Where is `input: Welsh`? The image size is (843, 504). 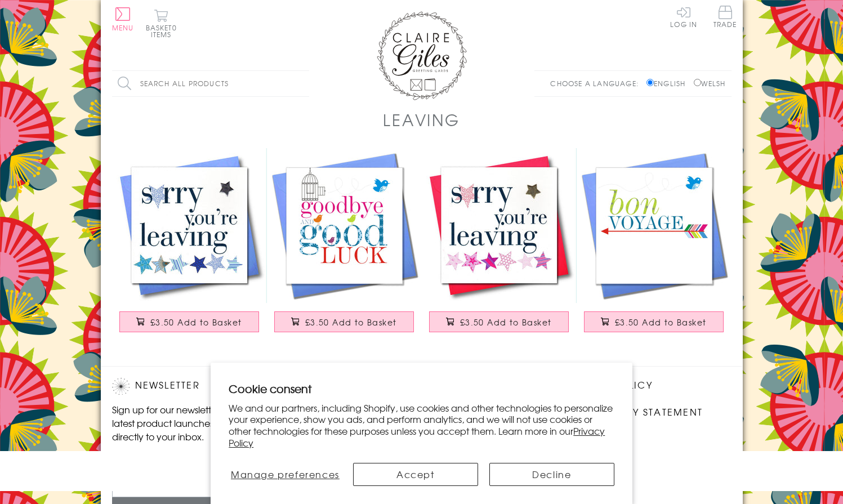
input: Welsh is located at coordinates (697, 82).